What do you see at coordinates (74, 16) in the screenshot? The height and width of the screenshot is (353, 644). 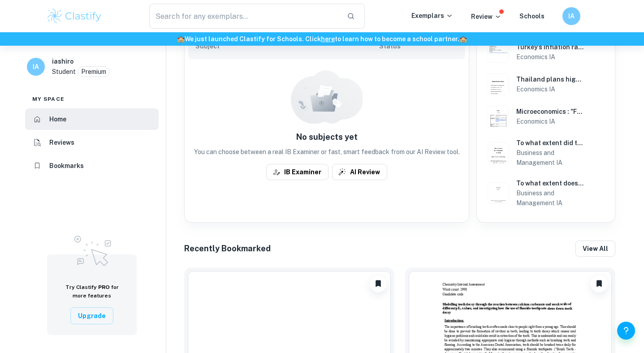 I see `img: Clastify logo` at bounding box center [74, 16].